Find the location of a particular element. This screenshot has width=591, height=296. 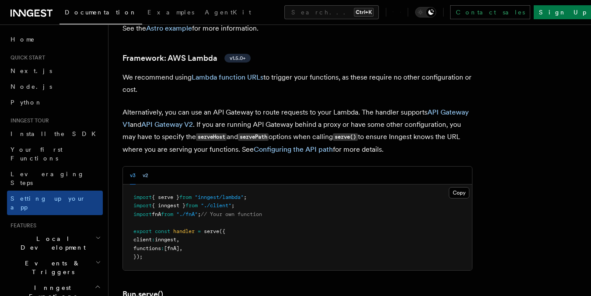

p: See the for more information. is located at coordinates (298, 28).